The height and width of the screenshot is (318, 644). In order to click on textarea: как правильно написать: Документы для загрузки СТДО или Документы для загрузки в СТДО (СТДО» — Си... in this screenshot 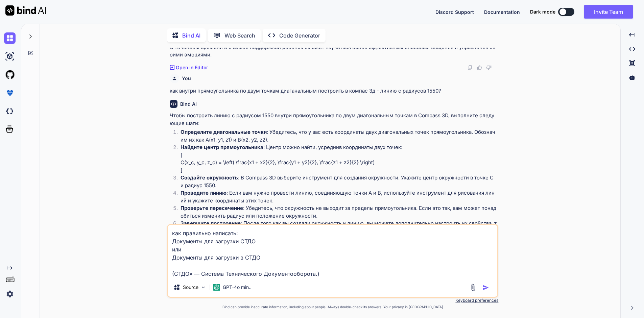, I will do `click(333, 251)`.